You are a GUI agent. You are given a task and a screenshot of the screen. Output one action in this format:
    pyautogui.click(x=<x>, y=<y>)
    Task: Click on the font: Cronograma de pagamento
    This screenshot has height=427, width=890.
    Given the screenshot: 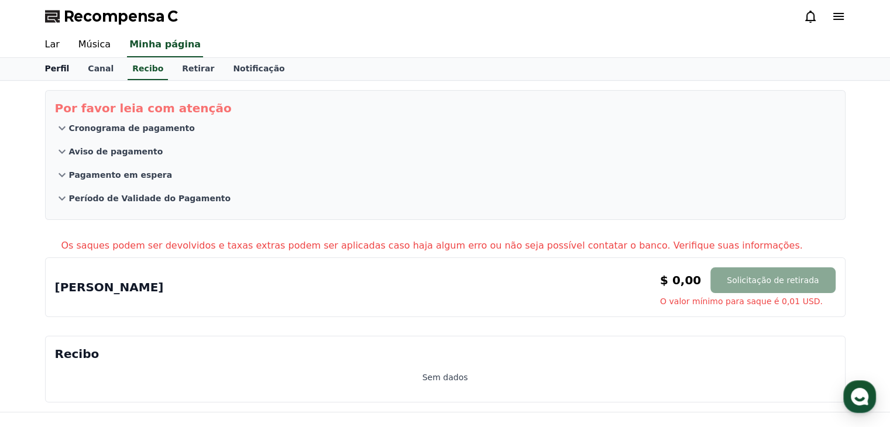 What is the action you would take?
    pyautogui.click(x=132, y=128)
    